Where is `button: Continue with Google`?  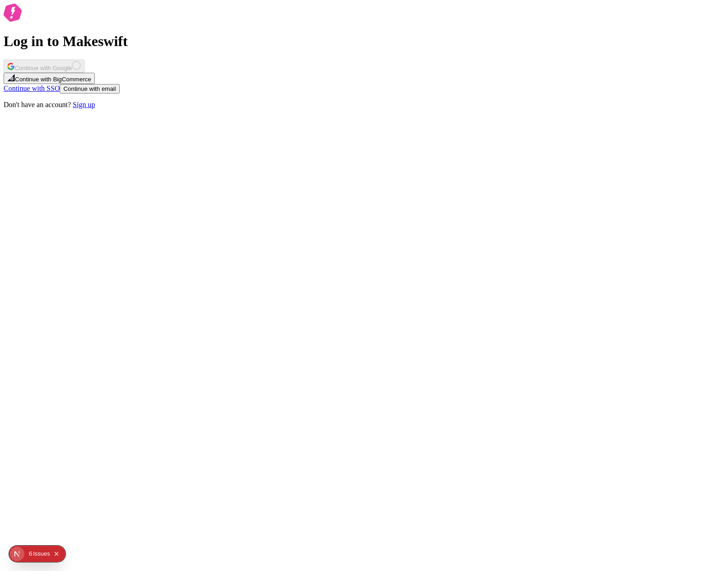
button: Continue with Google is located at coordinates (44, 66).